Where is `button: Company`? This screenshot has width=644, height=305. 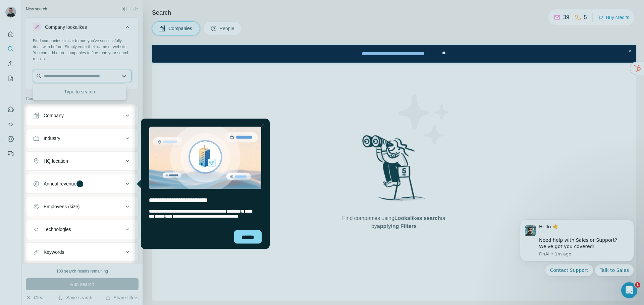
button: Company is located at coordinates (82, 116).